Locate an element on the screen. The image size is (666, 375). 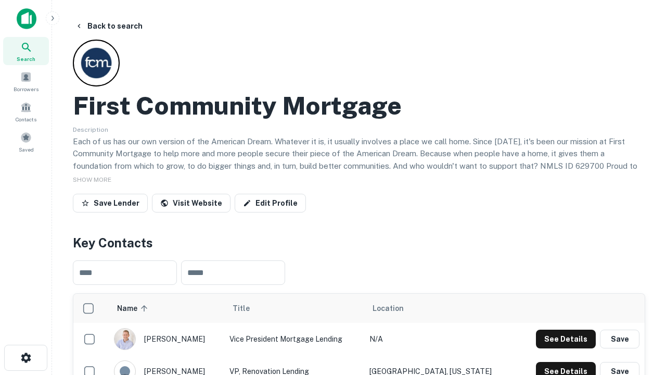
p: Each of us has our own version of the American Dream. Whatever it is, it usually involves a place... is located at coordinates (359, 160).